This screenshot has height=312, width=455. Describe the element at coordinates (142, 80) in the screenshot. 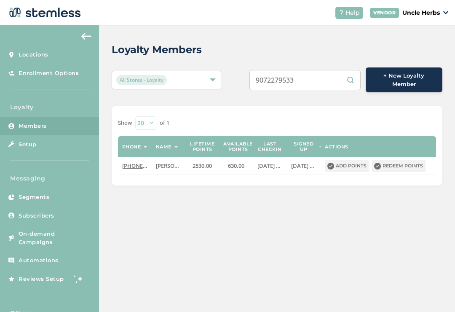

I see `span: All Stores - Loyalty` at that location.